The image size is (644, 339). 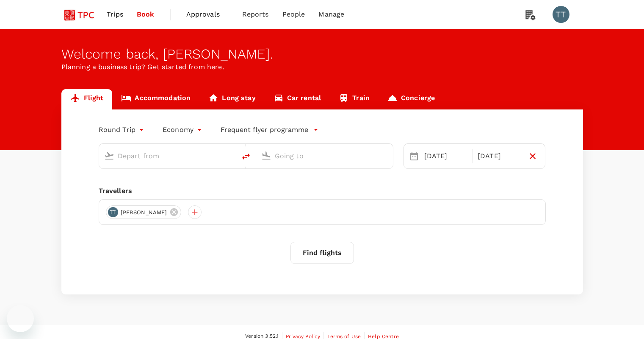 What do you see at coordinates (87, 99) in the screenshot?
I see `a: Flight` at bounding box center [87, 99].